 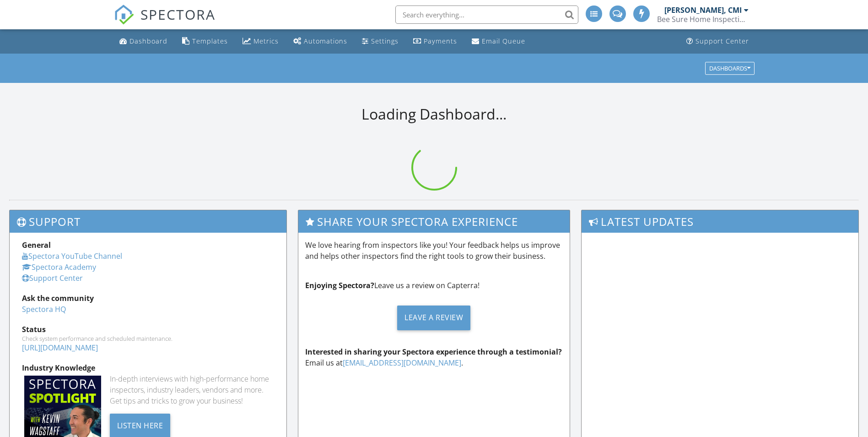 I want to click on img: The Best Home Inspection Software - Spectora, so click(x=124, y=15).